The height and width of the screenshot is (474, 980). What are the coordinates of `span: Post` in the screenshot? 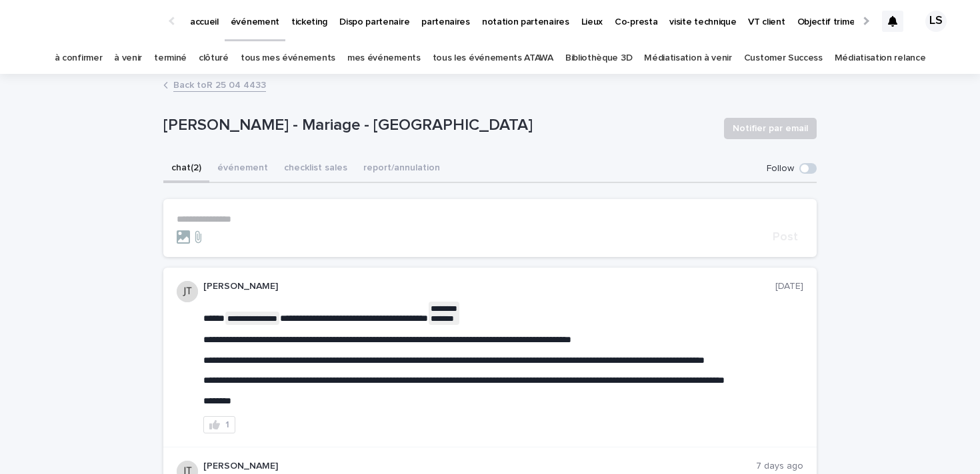 It's located at (786, 237).